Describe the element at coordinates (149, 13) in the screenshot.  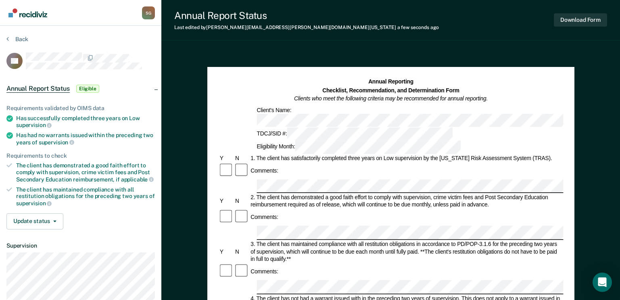
I see `div: S G` at that location.